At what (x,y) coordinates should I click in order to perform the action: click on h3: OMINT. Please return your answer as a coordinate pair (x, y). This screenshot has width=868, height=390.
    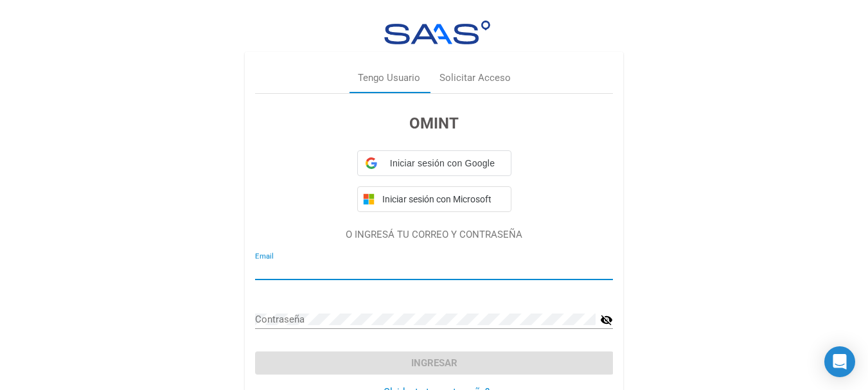
    Looking at the image, I should click on (434, 123).